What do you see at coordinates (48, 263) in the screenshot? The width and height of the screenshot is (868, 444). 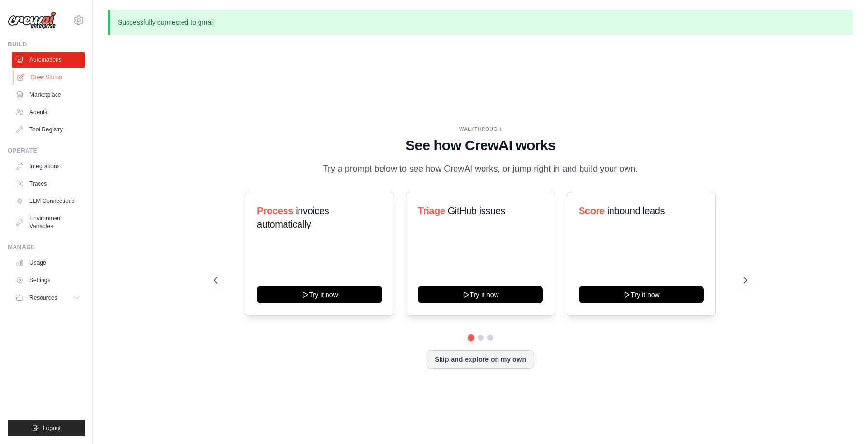 I see `a: Usage` at bounding box center [48, 263].